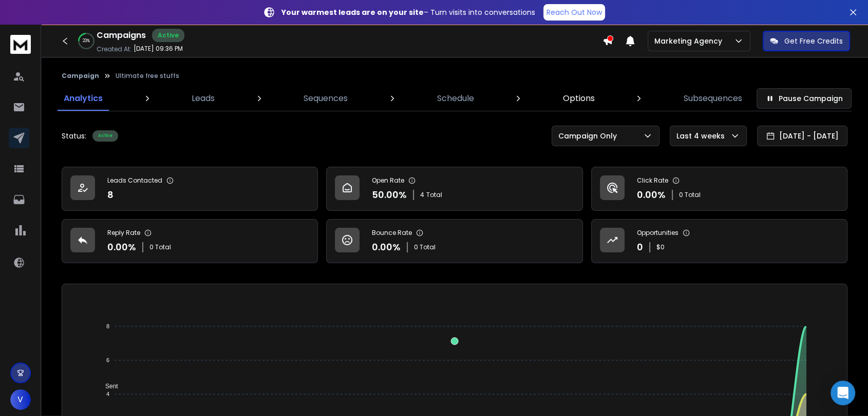  Describe the element at coordinates (434, 195) in the screenshot. I see `span: Total` at that location.